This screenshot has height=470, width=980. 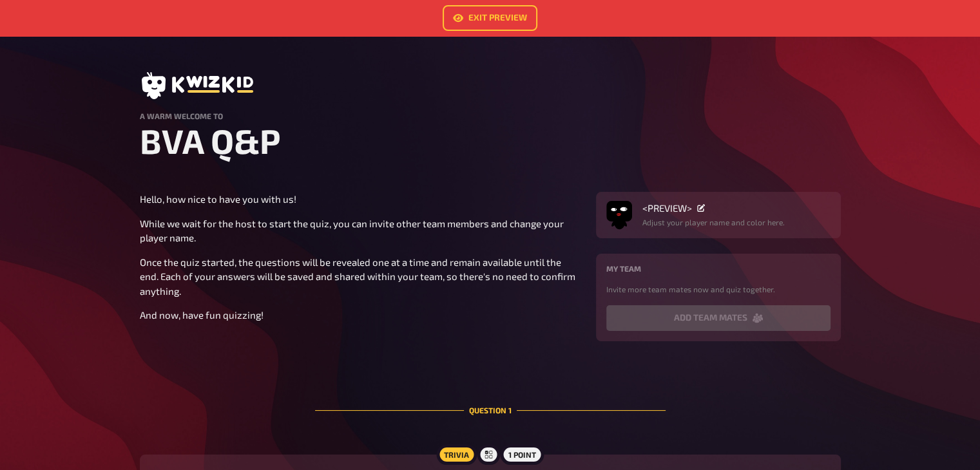 What do you see at coordinates (713, 223) in the screenshot?
I see `p: Adjust your player name and color here.` at bounding box center [713, 223].